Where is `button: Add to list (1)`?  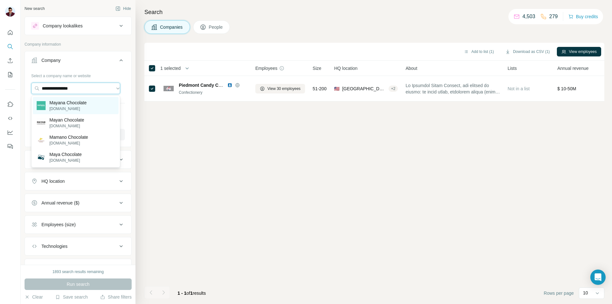 button: Add to list (1) is located at coordinates (479, 52).